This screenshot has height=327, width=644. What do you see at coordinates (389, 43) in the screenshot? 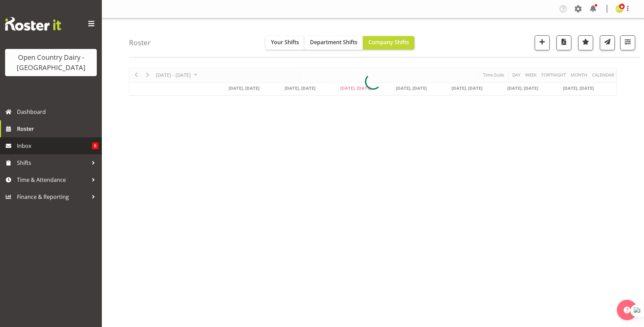
I see `button: Company Shifts` at bounding box center [389, 43].